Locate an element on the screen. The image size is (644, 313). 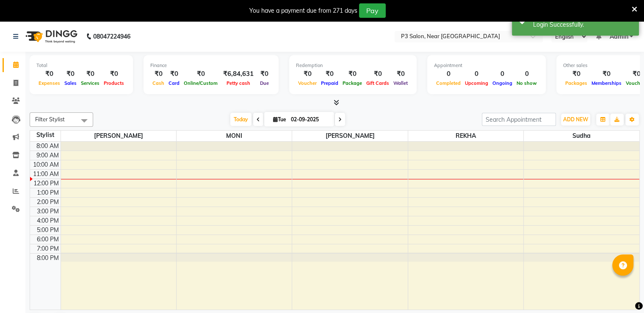
div: Redemption is located at coordinates (353, 65).